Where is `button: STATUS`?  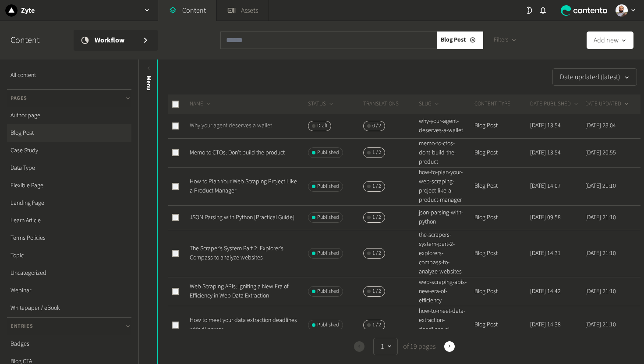 button: STATUS is located at coordinates (321, 104).